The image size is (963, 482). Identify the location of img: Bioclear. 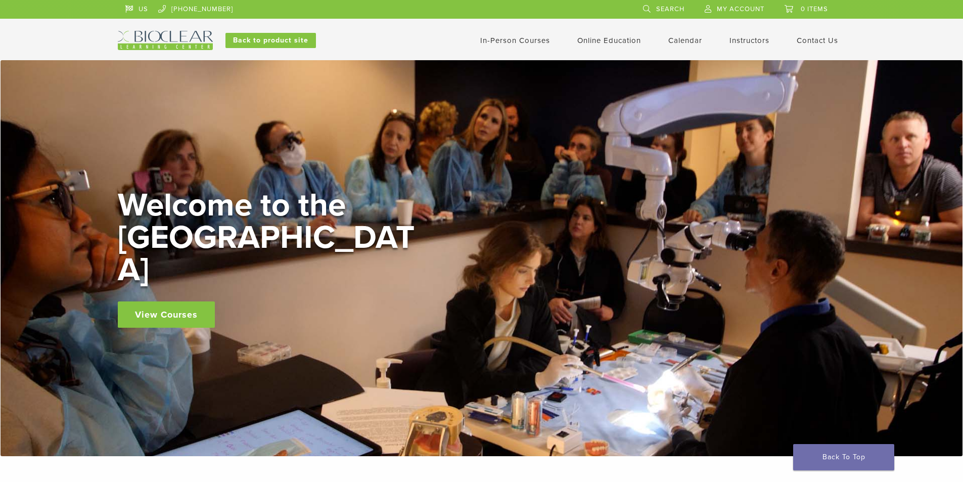
(165, 40).